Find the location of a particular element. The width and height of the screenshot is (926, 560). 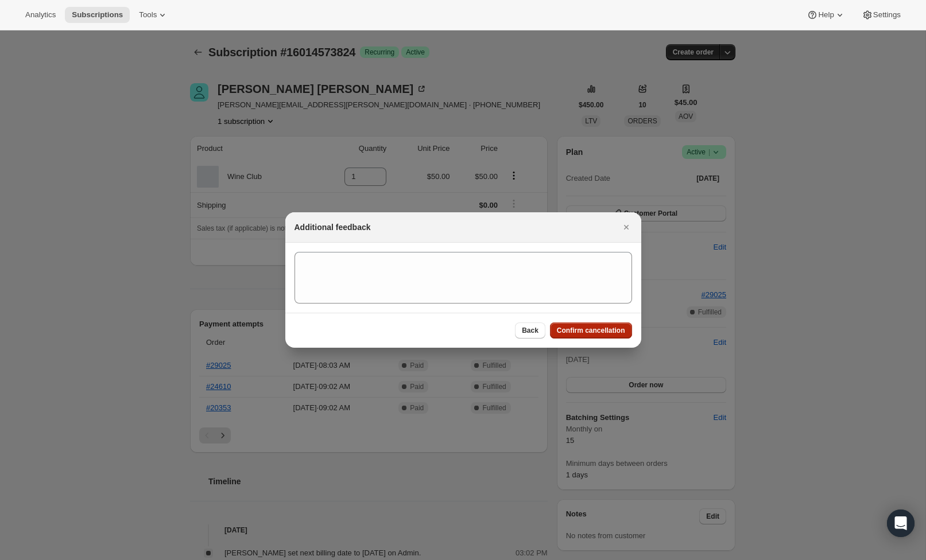

span: Back is located at coordinates (530, 331).